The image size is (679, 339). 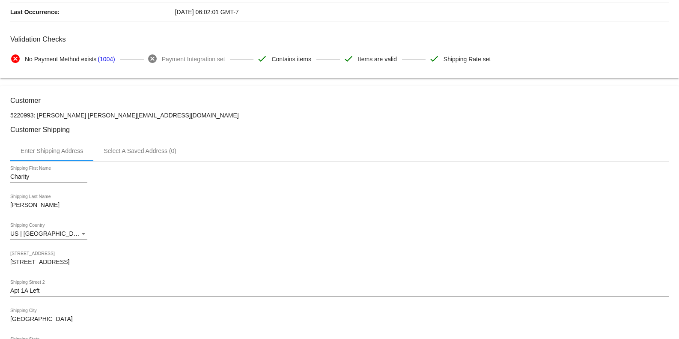 What do you see at coordinates (52, 151) in the screenshot?
I see `div: Enter Shipping Address` at bounding box center [52, 151].